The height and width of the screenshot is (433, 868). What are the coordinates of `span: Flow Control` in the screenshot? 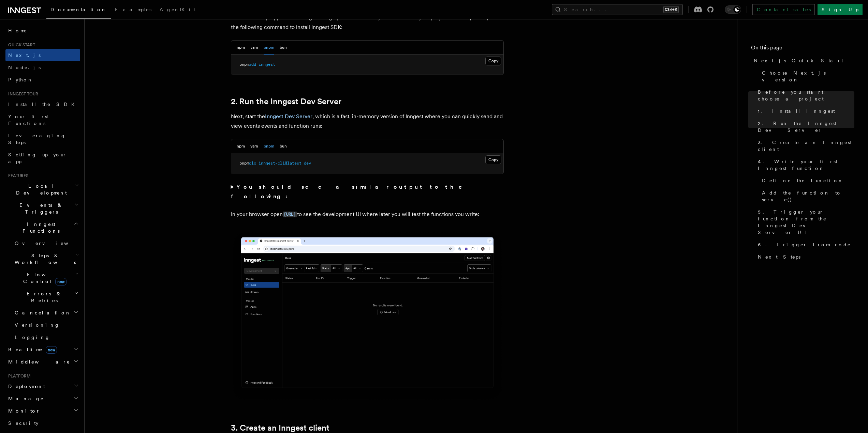 It's located at (43, 278).